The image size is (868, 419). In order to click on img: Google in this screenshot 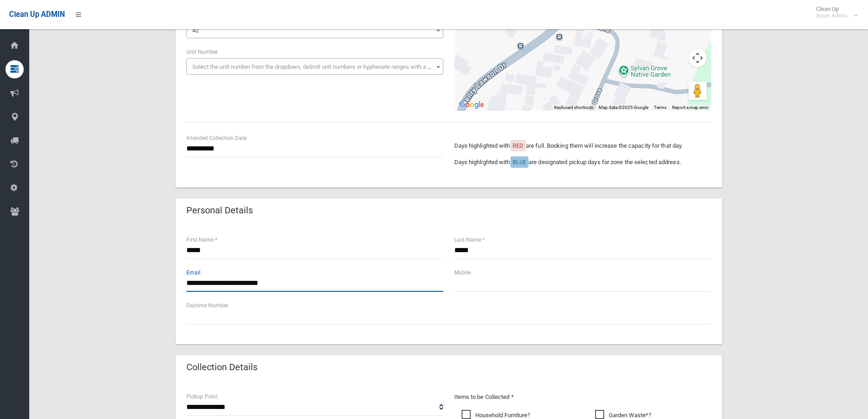, I will do `click(472, 105)`.